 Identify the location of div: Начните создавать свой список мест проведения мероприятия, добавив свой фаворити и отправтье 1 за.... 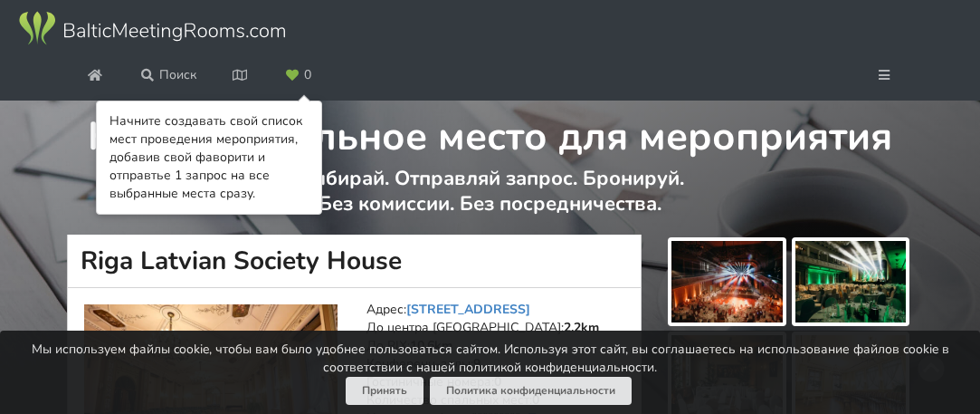
(209, 158).